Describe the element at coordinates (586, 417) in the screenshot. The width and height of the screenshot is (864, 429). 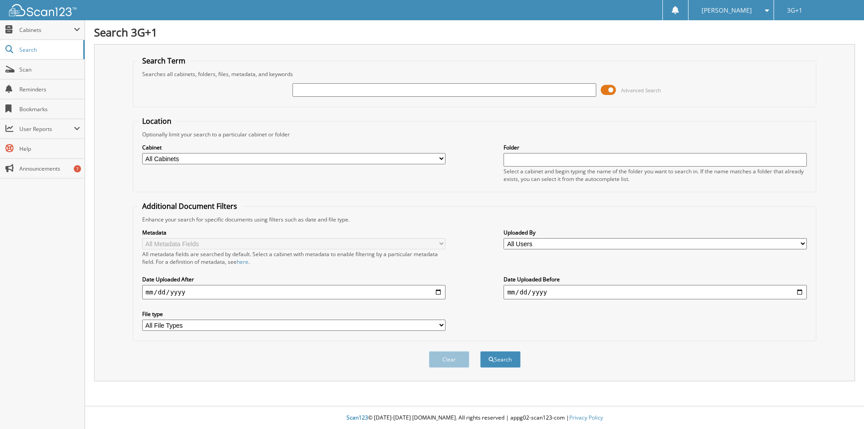
I see `a: Privacy Policy` at that location.